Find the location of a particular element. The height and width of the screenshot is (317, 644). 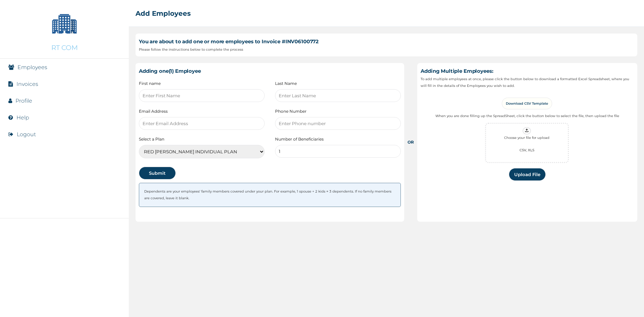

h2: Add Employees is located at coordinates (163, 13).